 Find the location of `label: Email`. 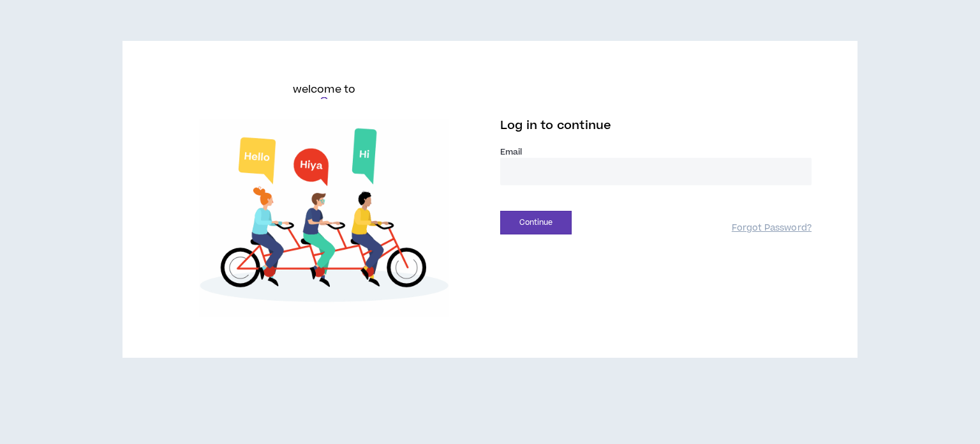

label: Email is located at coordinates (656, 152).